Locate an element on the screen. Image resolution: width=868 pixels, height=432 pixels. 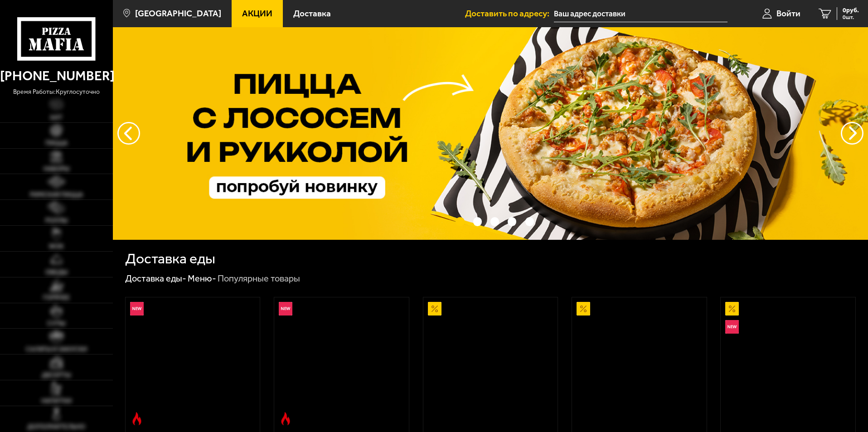
a: НовинкаОстрое блюдоРимская с креветками is located at coordinates (193, 364).